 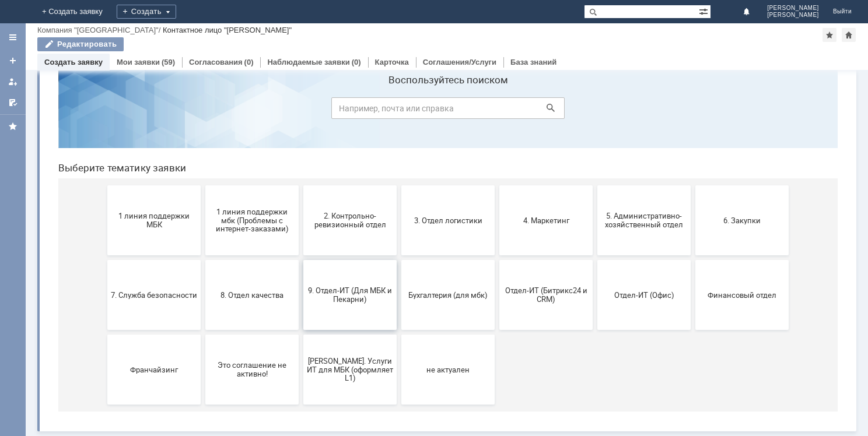 I want to click on button: Отдел-ИТ (Офис), so click(x=596, y=249).